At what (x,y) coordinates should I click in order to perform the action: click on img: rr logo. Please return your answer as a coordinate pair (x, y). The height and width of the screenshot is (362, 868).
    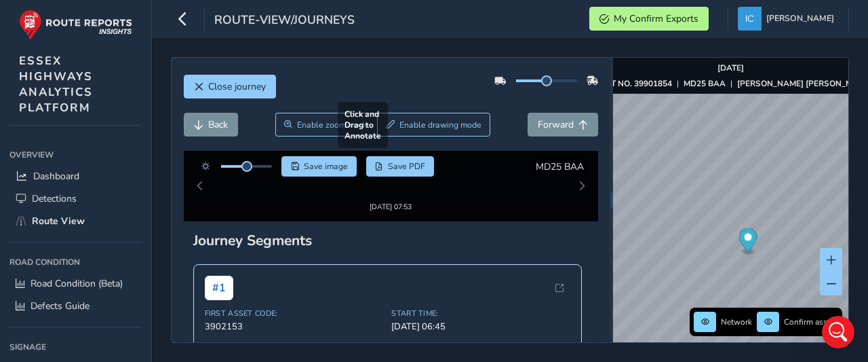
    Looking at the image, I should click on (75, 24).